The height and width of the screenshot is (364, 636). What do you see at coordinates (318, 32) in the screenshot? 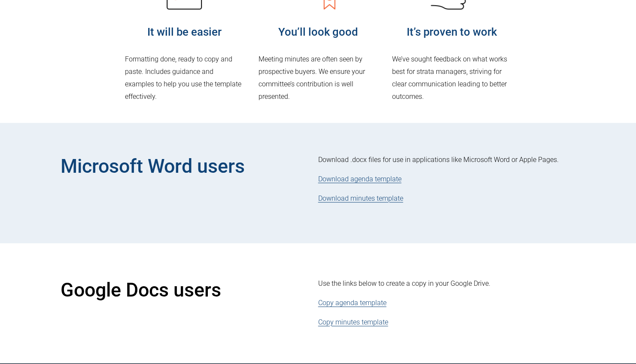
I see `h4: You’ll look good` at bounding box center [318, 32].